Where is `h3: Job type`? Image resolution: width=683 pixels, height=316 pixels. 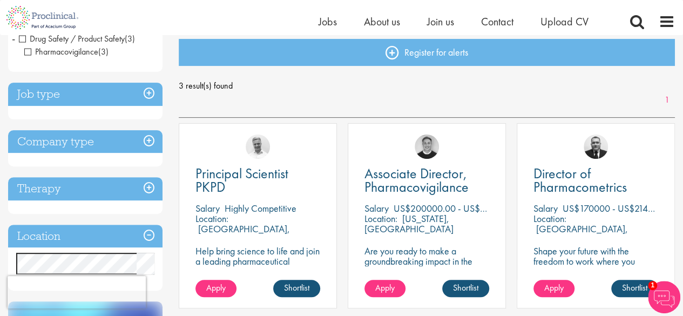 h3: Job type is located at coordinates (85, 94).